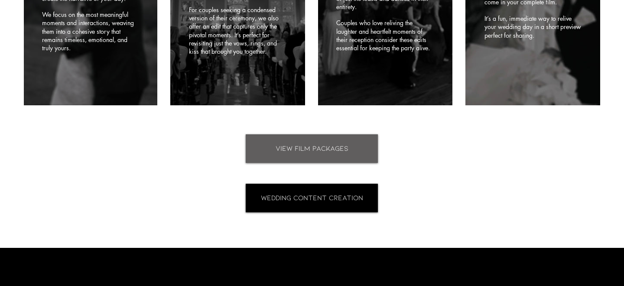 This screenshot has height=286, width=624. I want to click on span: WEDDING CONTENT CREATION, so click(312, 198).